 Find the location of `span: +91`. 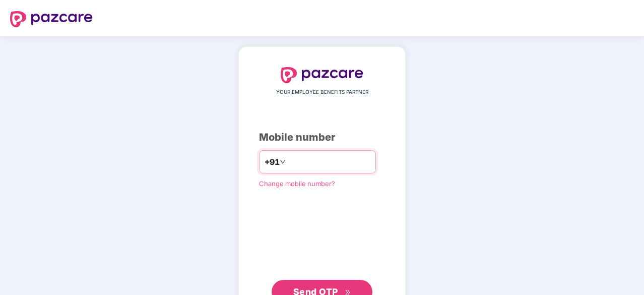

span: +91 is located at coordinates (272, 162).